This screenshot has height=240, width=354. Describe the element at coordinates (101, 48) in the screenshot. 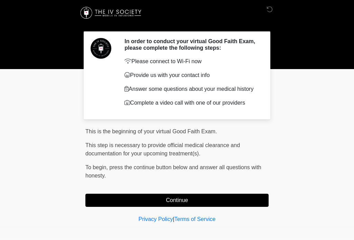

I see `img: Agent Avatar` at that location.